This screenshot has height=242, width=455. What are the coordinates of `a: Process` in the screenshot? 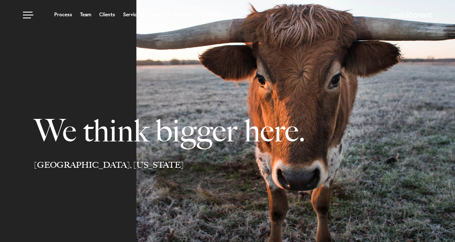 It's located at (63, 15).